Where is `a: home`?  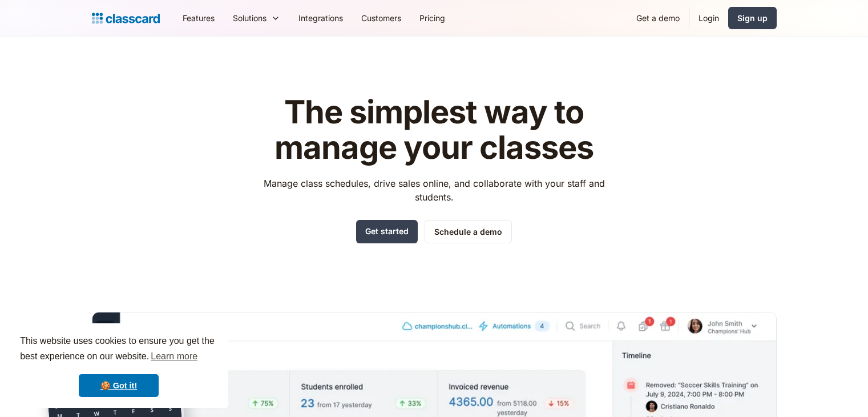 a: home is located at coordinates (126, 18).